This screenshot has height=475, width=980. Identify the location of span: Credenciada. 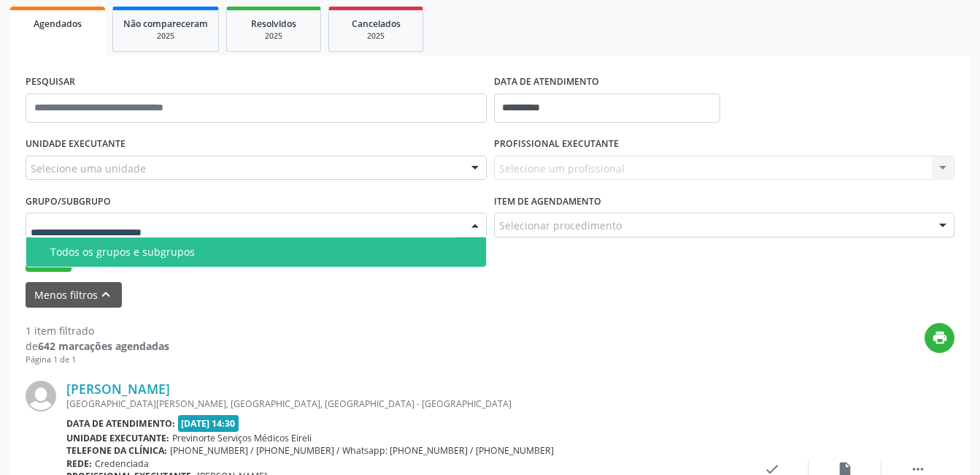
(122, 463).